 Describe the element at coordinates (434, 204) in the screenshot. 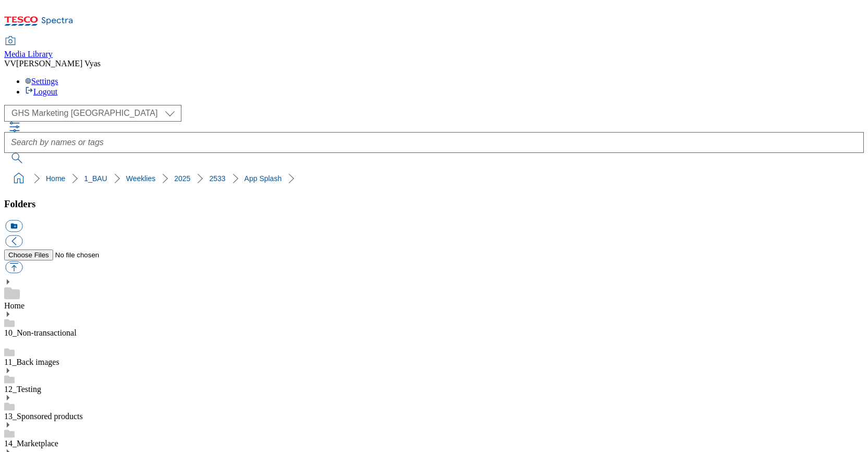

I see `h3: Folders` at that location.